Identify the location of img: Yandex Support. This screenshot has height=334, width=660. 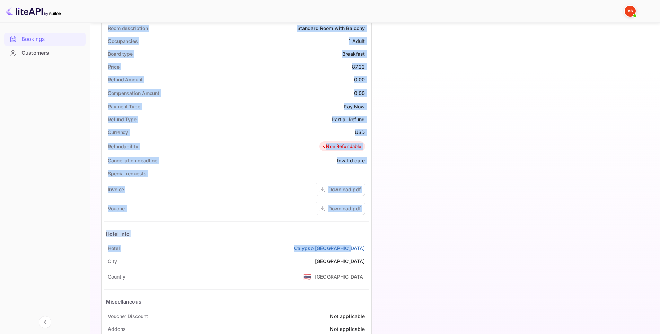
(630, 11).